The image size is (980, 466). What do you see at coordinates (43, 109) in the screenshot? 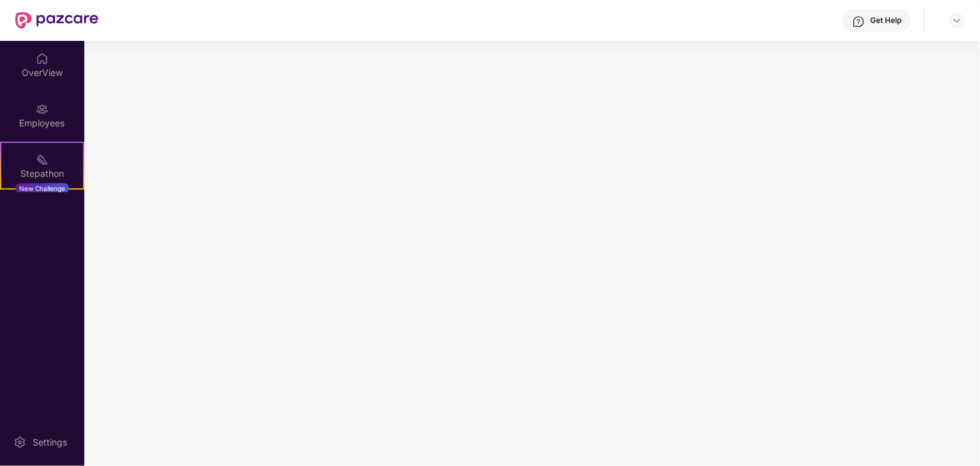
I see `img: svg+xml;base64,PHN2ZyBpZD0iRW1wbG95ZWVzIiB4bWxucz0iaHR0cDovL3d3dy53My5vcmcvMjAwMC9zdmciIHdpZHRoPS...` at bounding box center [43, 109].